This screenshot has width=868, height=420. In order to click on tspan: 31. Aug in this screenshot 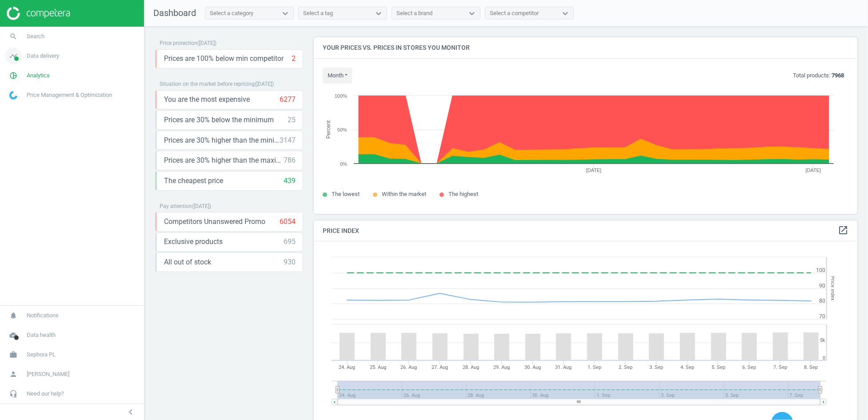, I will do `click(563, 367)`.